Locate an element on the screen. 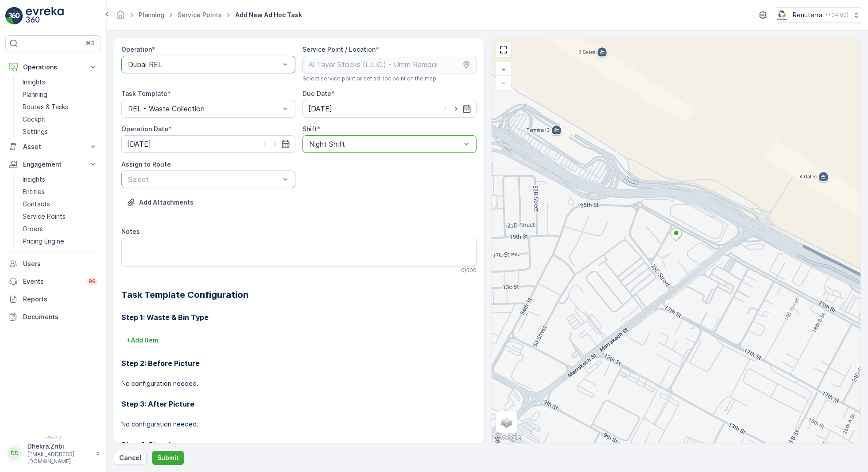  p: Engagement is located at coordinates (53, 165).